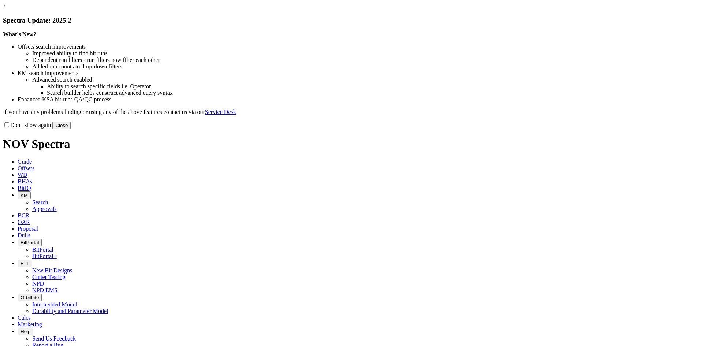 Image resolution: width=703 pixels, height=346 pixels. Describe the element at coordinates (30, 242) in the screenshot. I see `button: BitPortal` at that location.